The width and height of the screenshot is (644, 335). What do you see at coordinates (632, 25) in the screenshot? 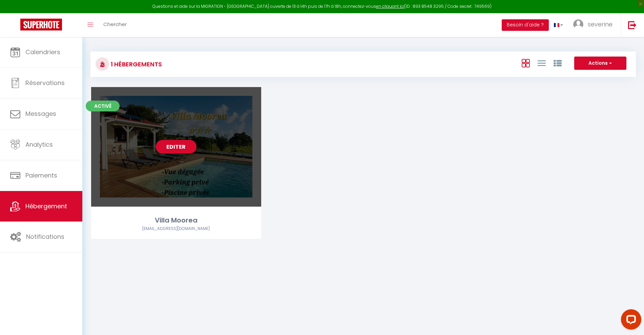
I see `img: logout` at bounding box center [632, 25].